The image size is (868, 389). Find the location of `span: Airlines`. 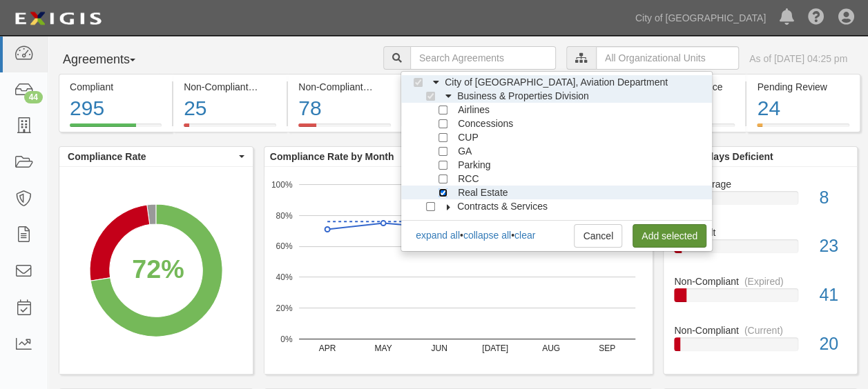

span: Airlines is located at coordinates (474, 109).